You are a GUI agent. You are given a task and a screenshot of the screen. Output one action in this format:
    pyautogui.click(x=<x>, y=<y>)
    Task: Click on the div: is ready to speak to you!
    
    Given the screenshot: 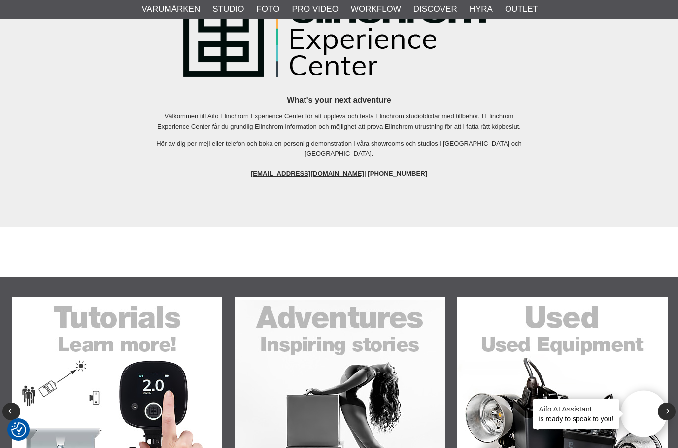 What is the action you would take?
    pyautogui.click(x=576, y=414)
    